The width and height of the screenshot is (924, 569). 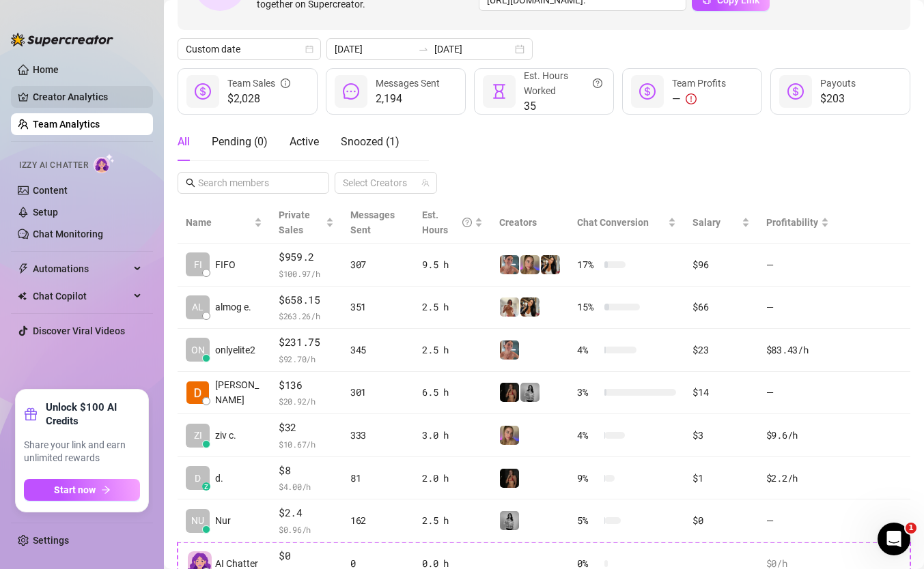 What do you see at coordinates (197, 307) in the screenshot?
I see `span: AL` at bounding box center [197, 307].